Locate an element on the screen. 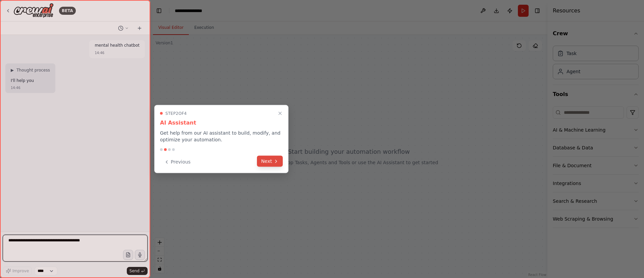 The height and width of the screenshot is (278, 644). button: Previous is located at coordinates (177, 162).